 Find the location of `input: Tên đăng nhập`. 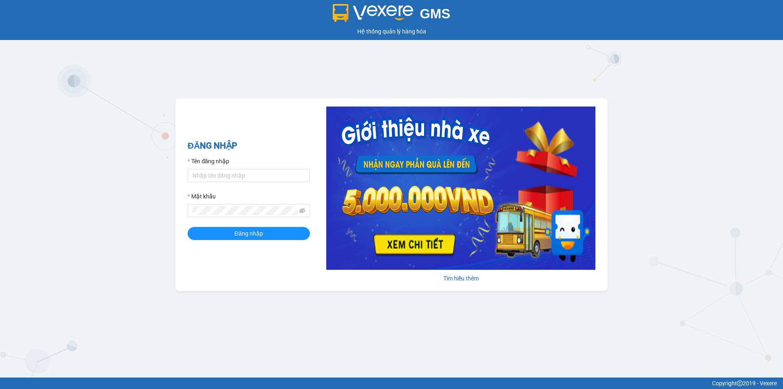

input: Tên đăng nhập is located at coordinates (249, 175).